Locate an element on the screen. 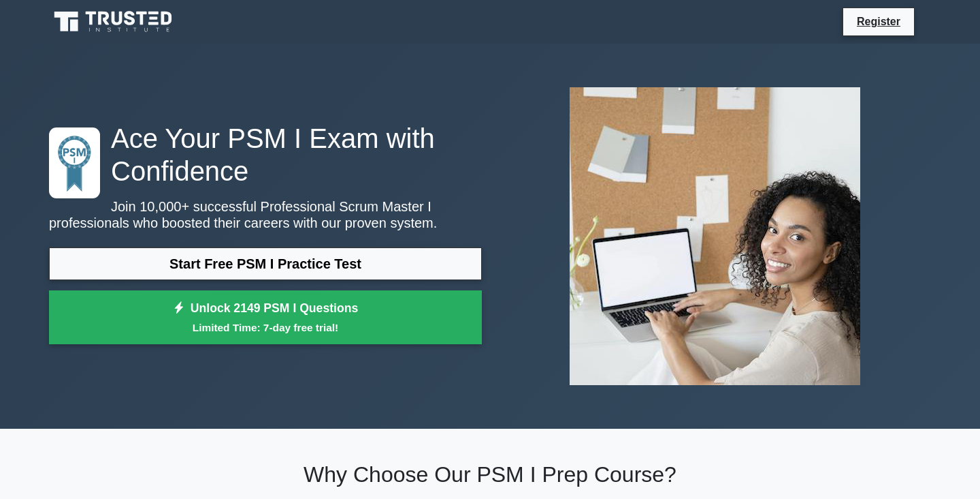 The image size is (980, 499). a: Start Free PSM I Practice Test is located at coordinates (265, 263).